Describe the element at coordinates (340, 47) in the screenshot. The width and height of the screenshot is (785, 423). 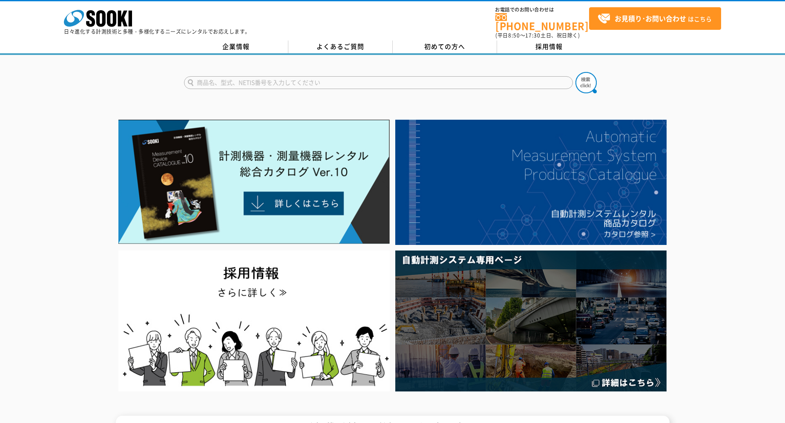
I see `a: よくあるご質問` at that location.